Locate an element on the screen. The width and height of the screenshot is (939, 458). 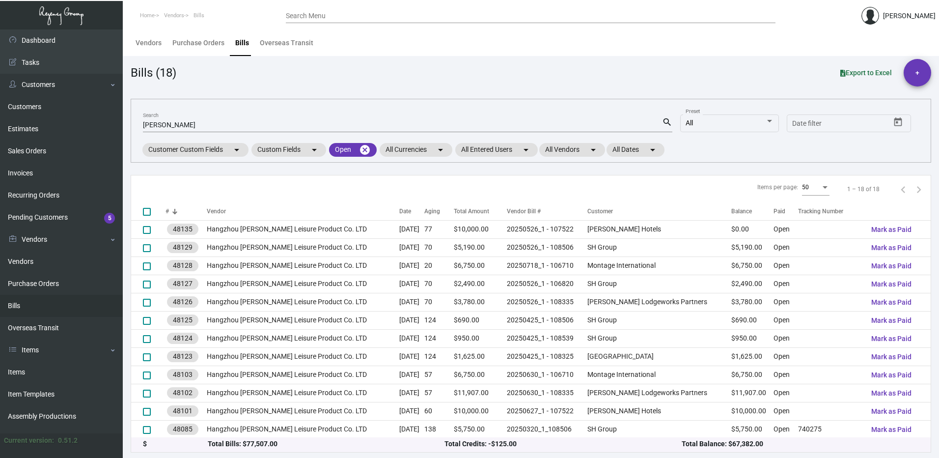
mat-chip: 48085 is located at coordinates (183, 429).